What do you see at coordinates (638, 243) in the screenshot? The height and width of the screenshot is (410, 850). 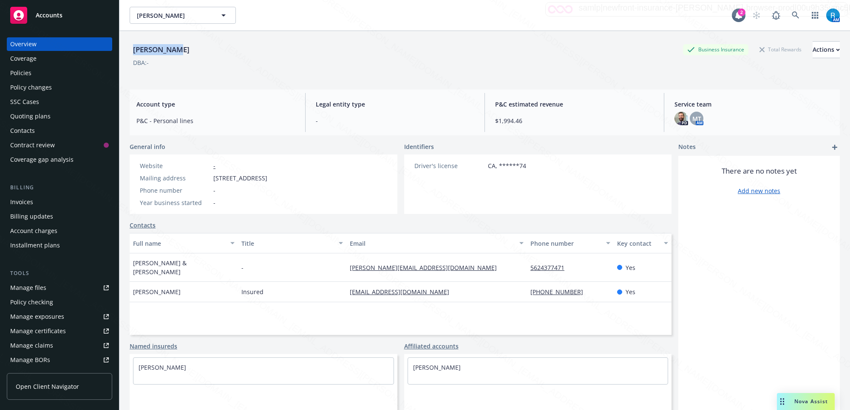 I see `div: Key contact` at bounding box center [638, 243].